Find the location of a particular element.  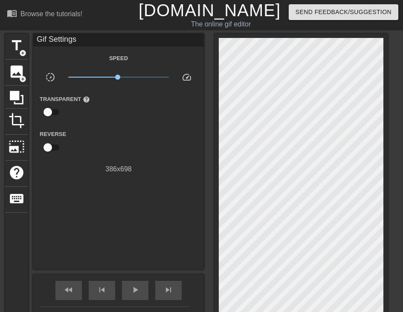

button: Send Feedback/Suggestion is located at coordinates (344, 12).